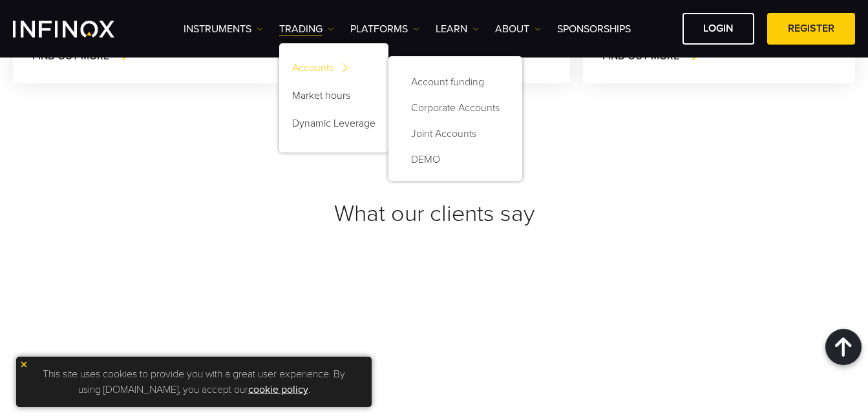 This screenshot has height=420, width=868. What do you see at coordinates (306, 29) in the screenshot?
I see `a: TRADING` at bounding box center [306, 29].